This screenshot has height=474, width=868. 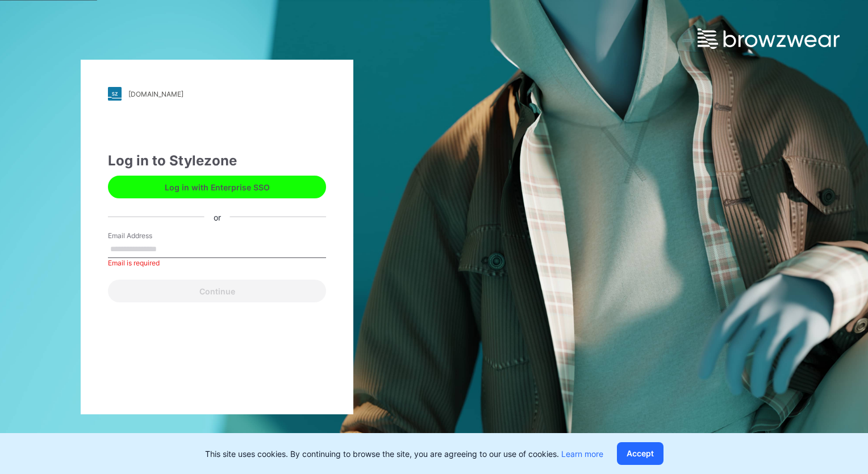 I want to click on img: browzwear-logo.e42bd6dac1945053ebaf764b6aa21510.svg, so click(x=769, y=39).